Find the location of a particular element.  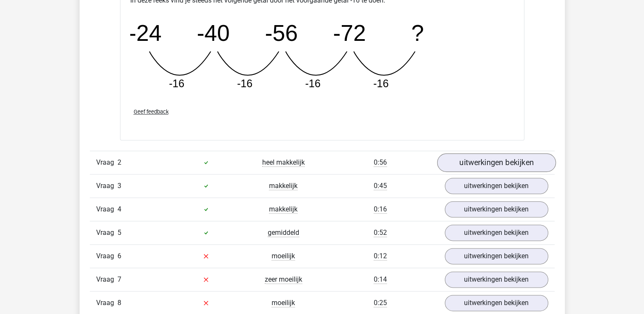

tspan: -24 is located at coordinates (144, 33).